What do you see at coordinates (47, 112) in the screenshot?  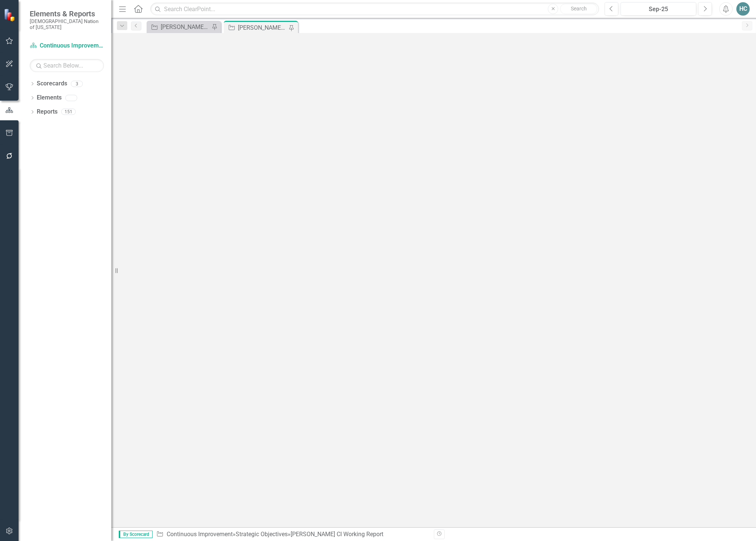 I see `a: Reports` at bounding box center [47, 112].